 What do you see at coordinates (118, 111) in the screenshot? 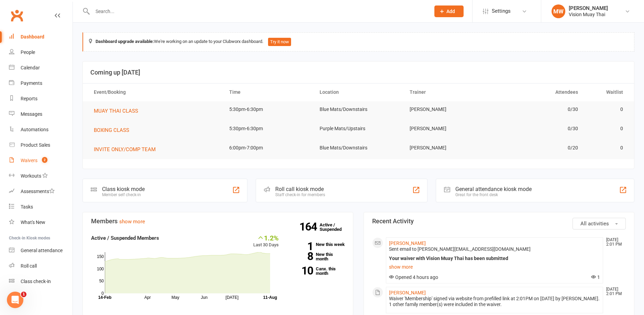
I see `button: MUAY THAI CLASS` at bounding box center [118, 111].